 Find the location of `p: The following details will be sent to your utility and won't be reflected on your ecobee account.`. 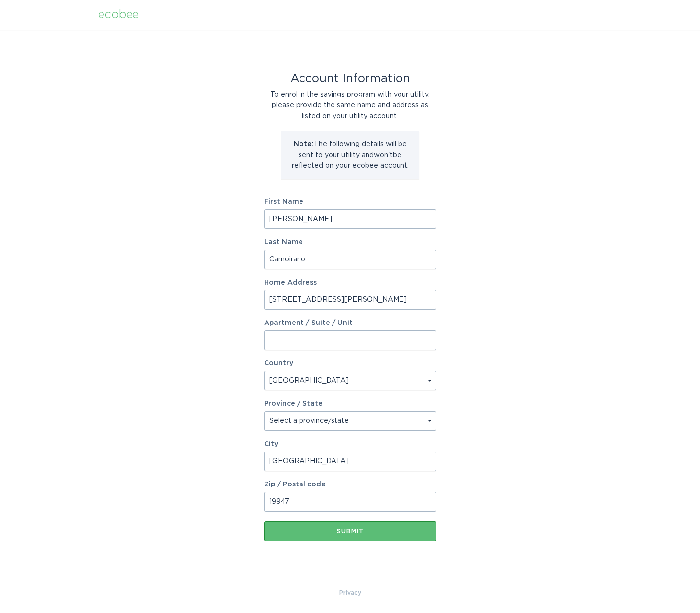

p: The following details will be sent to your utility and won't be reflected on your ecobee account. is located at coordinates (350, 155).